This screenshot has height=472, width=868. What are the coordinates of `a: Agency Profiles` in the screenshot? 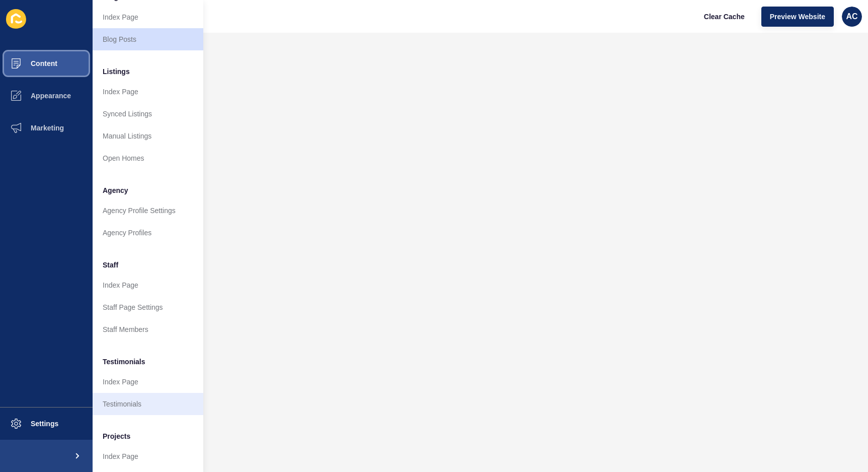 It's located at (148, 233).